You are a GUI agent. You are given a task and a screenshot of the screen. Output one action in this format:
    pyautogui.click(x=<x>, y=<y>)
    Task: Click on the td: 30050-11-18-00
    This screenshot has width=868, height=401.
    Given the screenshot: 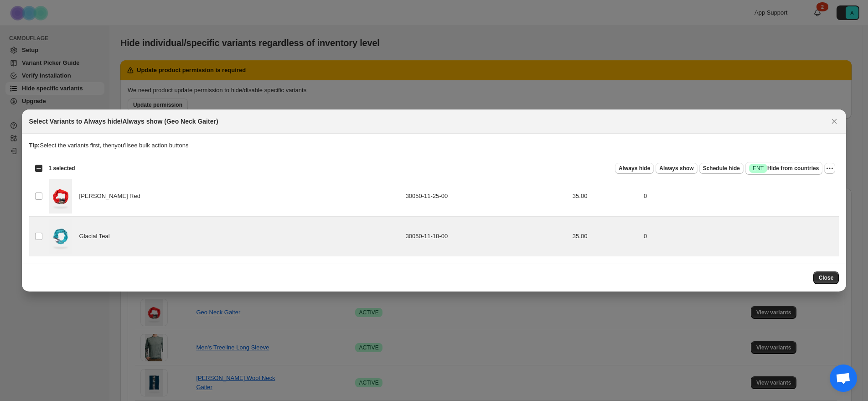 What is the action you would take?
    pyautogui.click(x=487, y=237)
    